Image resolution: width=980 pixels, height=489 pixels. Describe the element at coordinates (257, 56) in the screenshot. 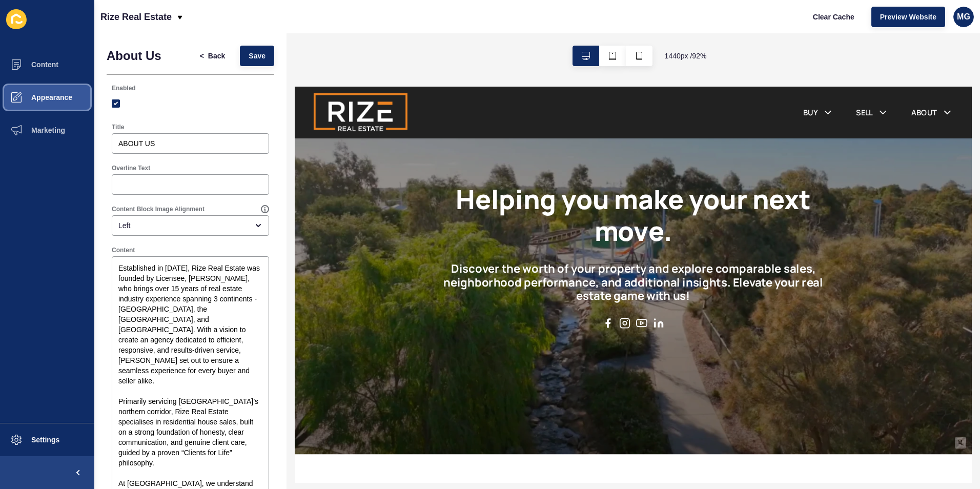

I see `span: Save` at that location.